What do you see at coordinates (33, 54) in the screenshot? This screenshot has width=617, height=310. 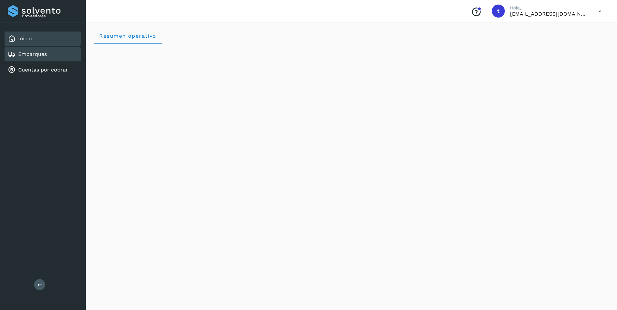 I see `a: Embarques` at bounding box center [33, 54].